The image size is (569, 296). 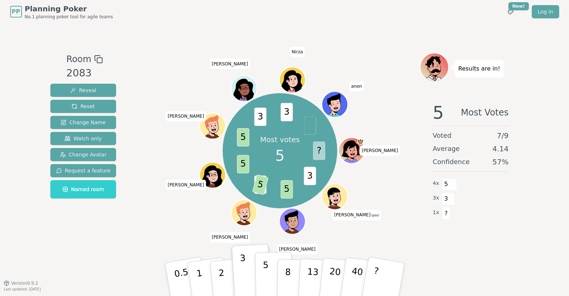 I want to click on button: Named room, so click(x=83, y=189).